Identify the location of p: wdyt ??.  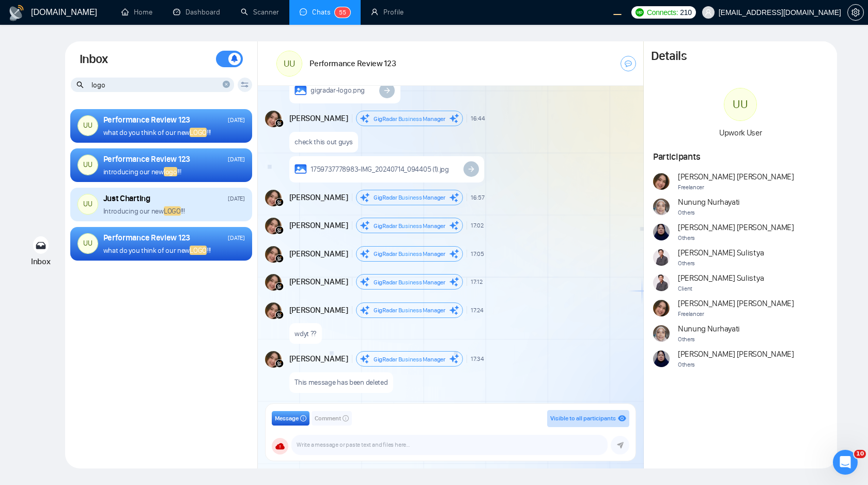
(305, 333).